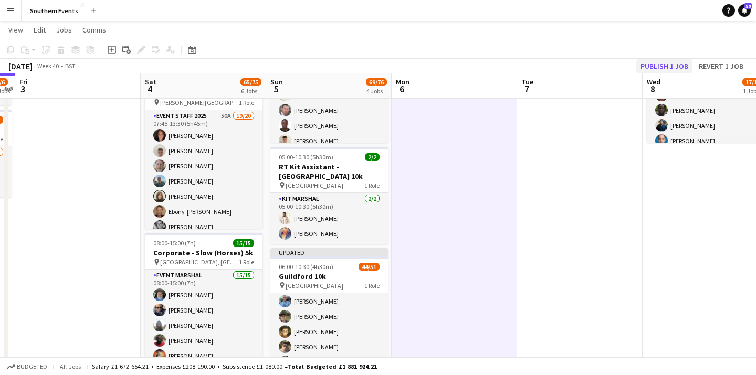  What do you see at coordinates (64, 30) in the screenshot?
I see `span: Jobs` at bounding box center [64, 30].